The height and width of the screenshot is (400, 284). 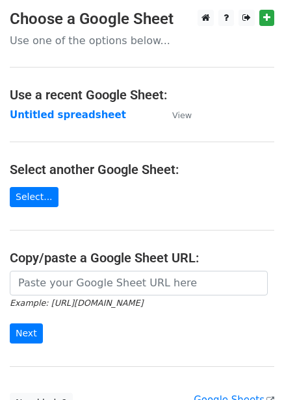 What do you see at coordinates (34, 197) in the screenshot?
I see `a: Select...` at bounding box center [34, 197].